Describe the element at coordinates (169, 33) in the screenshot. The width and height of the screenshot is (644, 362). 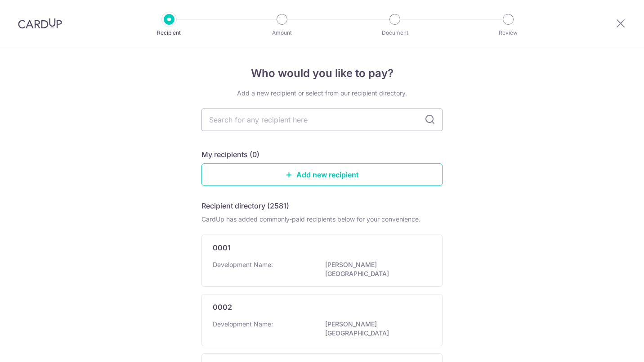
I see `p: Recipient` at that location.